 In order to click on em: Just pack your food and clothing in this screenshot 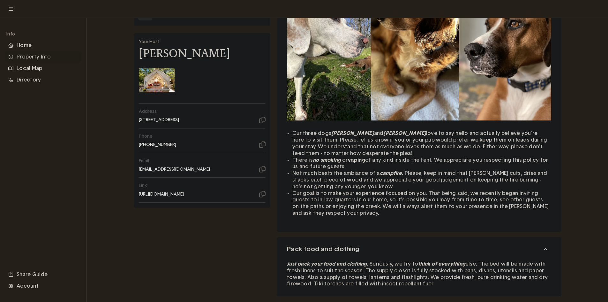, I will do `click(327, 264)`.